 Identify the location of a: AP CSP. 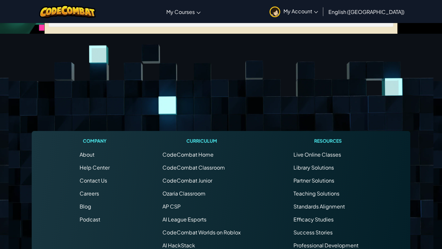
(172, 206).